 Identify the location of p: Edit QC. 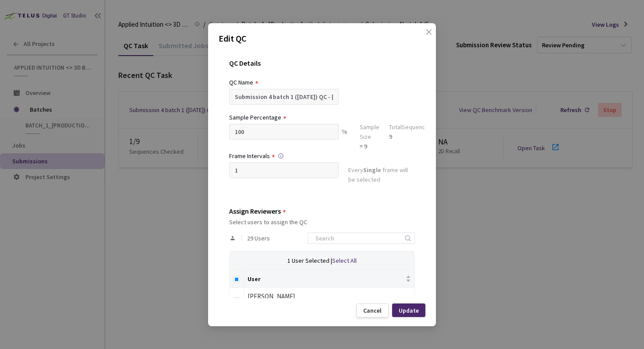
(322, 39).